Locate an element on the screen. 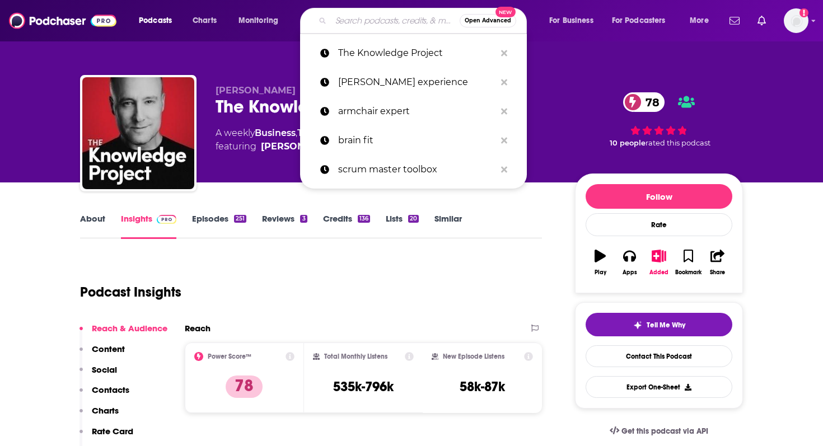 The width and height of the screenshot is (823, 446). p: Contacts is located at coordinates (110, 390).